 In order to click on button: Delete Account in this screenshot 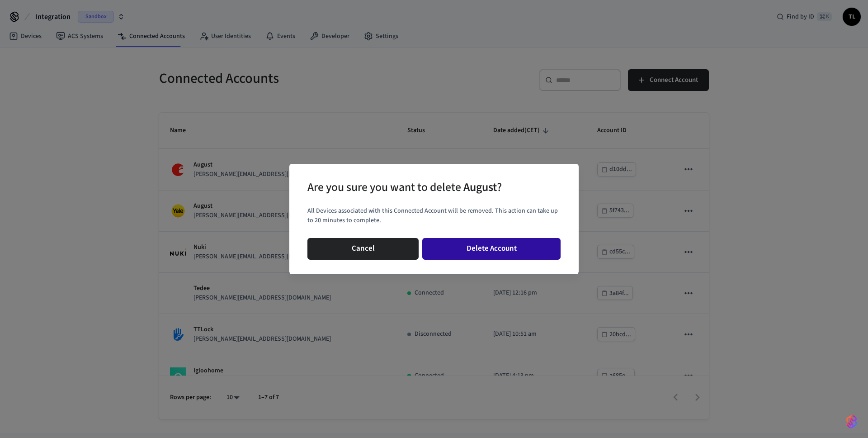, I will do `click(492, 249)`.